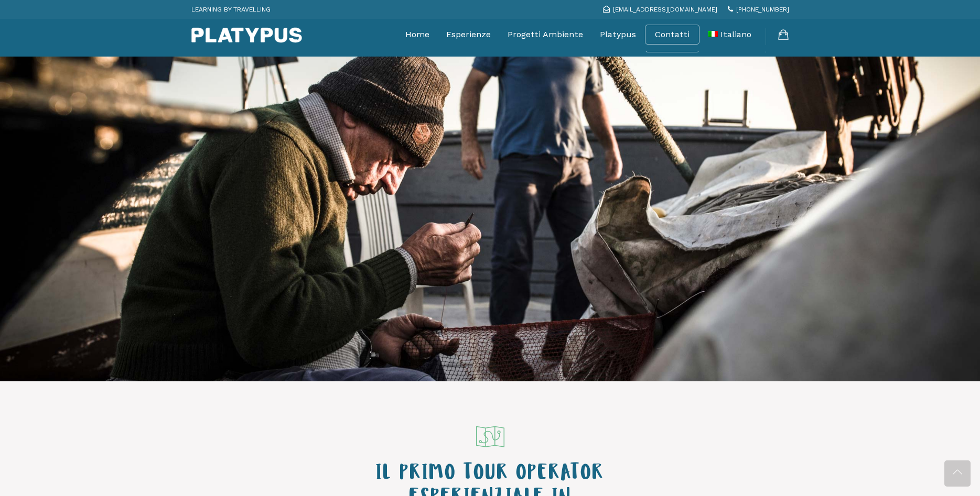 This screenshot has width=980, height=496. I want to click on a: Home, so click(418, 35).